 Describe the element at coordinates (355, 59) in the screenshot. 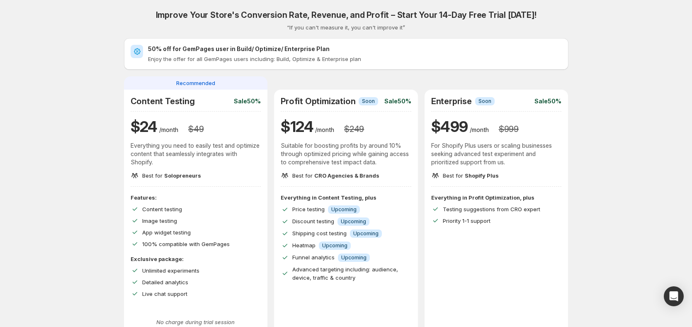

I see `p: Enjoy the offer for all GemPages users including: Build, Optimize & Enterprise plan` at that location.